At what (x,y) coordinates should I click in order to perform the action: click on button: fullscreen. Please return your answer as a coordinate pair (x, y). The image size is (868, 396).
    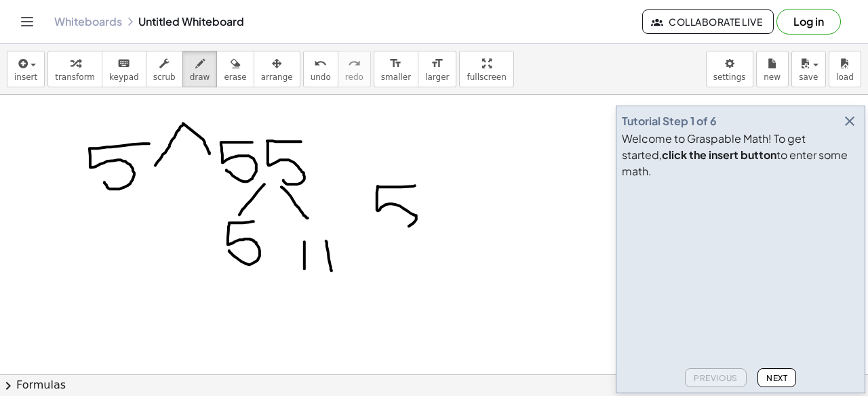
    Looking at the image, I should click on (487, 69).